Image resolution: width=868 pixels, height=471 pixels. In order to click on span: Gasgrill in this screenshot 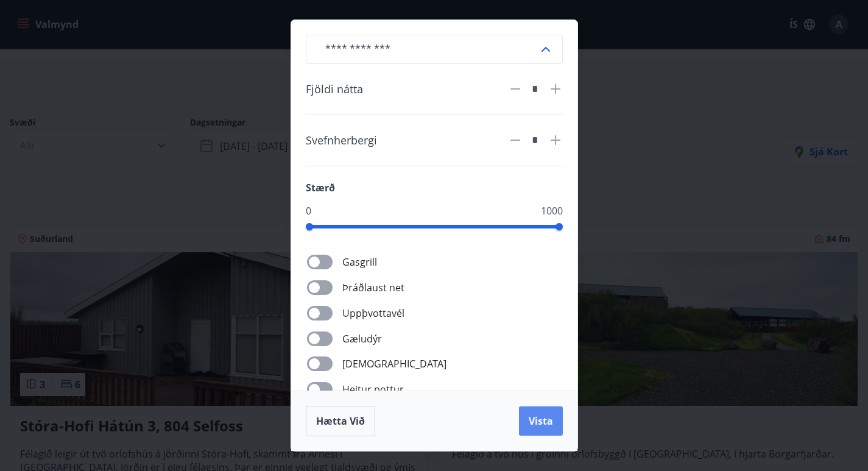, I will do `click(359, 262)`.